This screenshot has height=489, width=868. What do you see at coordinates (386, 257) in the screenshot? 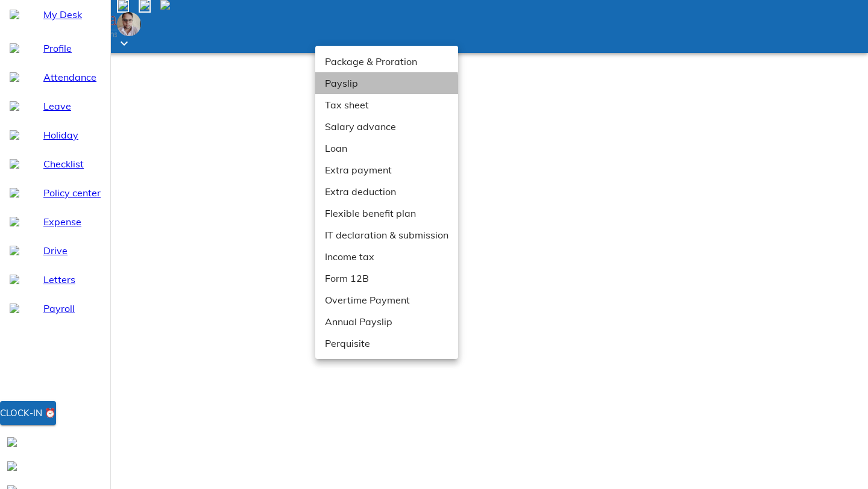
I see `li: Income tax` at bounding box center [386, 257].